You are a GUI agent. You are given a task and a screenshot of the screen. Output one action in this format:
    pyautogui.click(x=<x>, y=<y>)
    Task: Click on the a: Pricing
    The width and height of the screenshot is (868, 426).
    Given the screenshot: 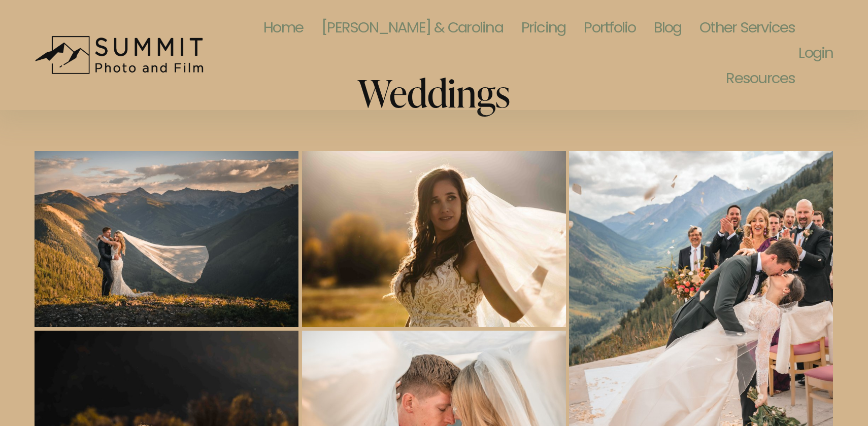 What is the action you would take?
    pyautogui.click(x=544, y=30)
    